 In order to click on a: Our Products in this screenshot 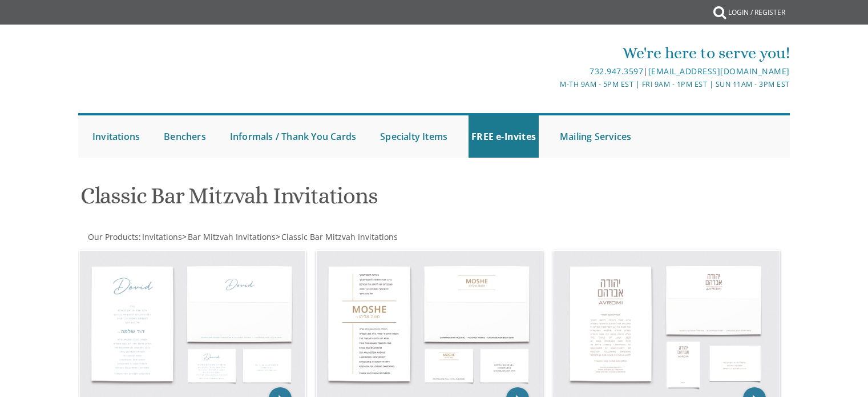, I will do `click(112, 236)`.